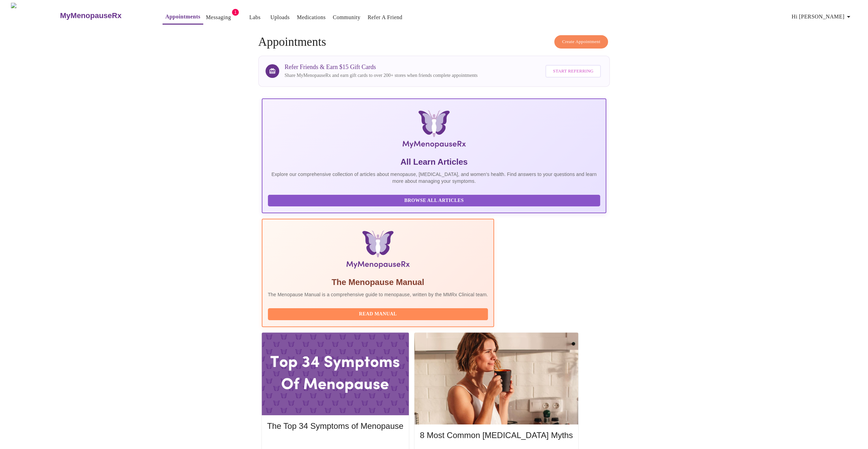 This screenshot has width=868, height=449. I want to click on h5: All Learn Articles, so click(434, 162).